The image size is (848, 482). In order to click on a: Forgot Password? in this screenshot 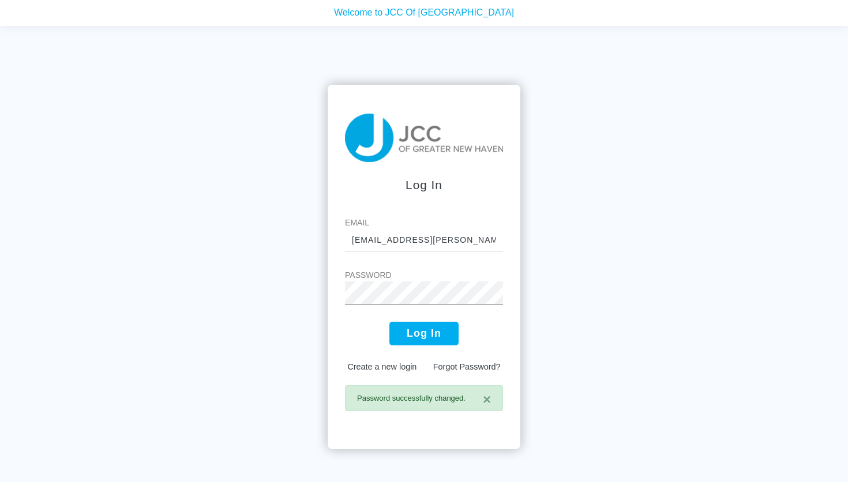, I will do `click(467, 367)`.